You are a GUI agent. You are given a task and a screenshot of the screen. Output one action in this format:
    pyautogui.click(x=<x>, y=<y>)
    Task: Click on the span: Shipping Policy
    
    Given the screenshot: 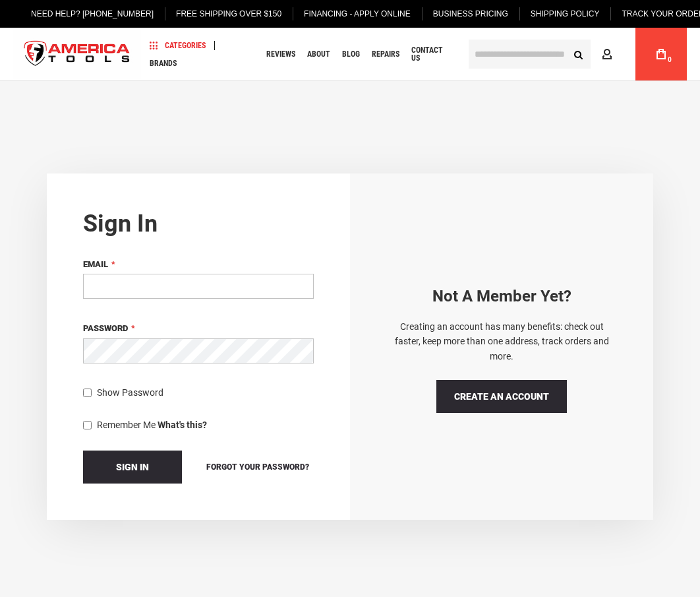 What is the action you would take?
    pyautogui.click(x=565, y=14)
    